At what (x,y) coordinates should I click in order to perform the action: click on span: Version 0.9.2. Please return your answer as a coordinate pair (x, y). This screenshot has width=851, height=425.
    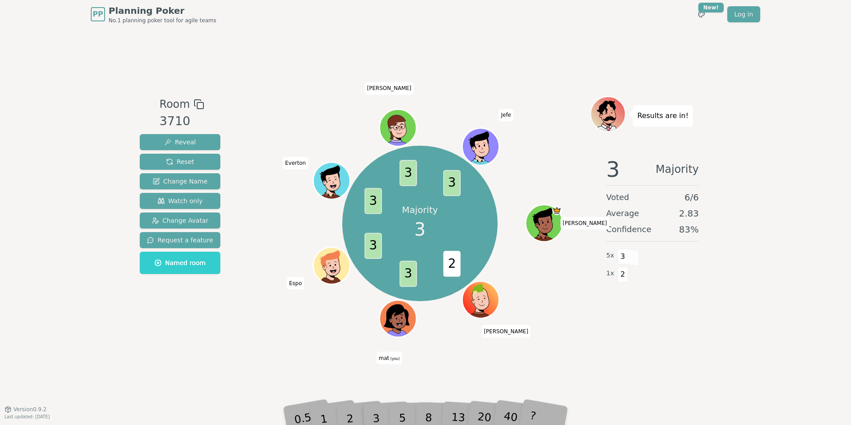
    Looking at the image, I should click on (30, 409).